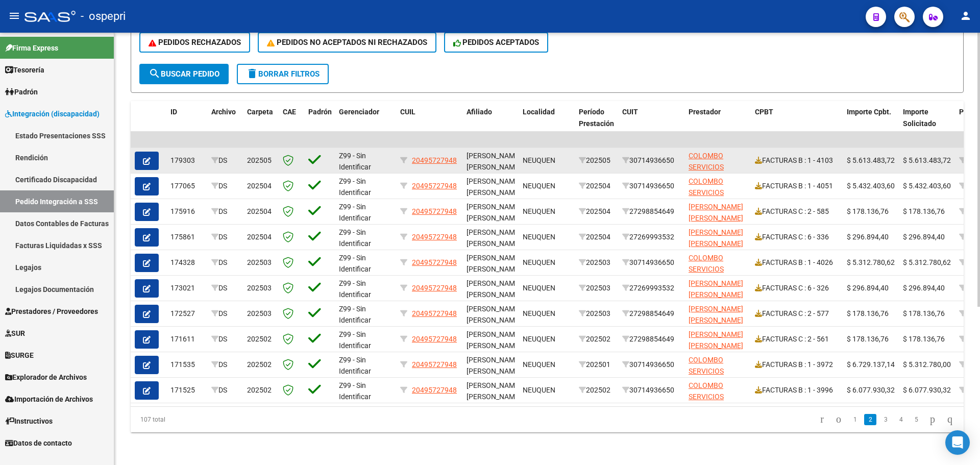 The width and height of the screenshot is (980, 465). I want to click on div: FACTURAS B : 1 - 3996, so click(797, 390).